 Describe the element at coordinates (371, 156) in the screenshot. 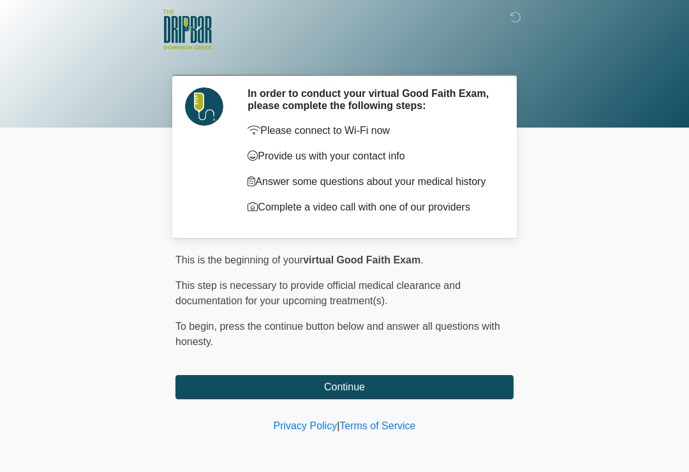

I see `p: Provide us with your contact info` at that location.